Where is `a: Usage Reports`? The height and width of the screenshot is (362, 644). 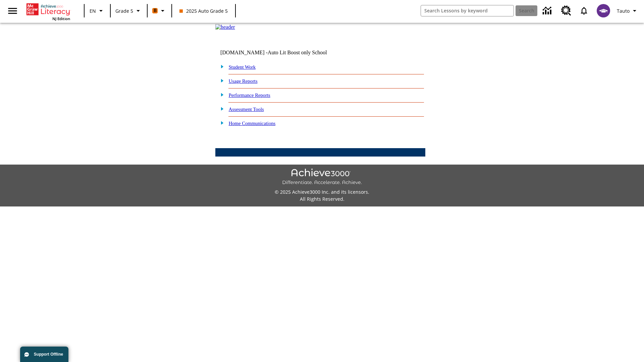
a: Usage Reports is located at coordinates (243, 81).